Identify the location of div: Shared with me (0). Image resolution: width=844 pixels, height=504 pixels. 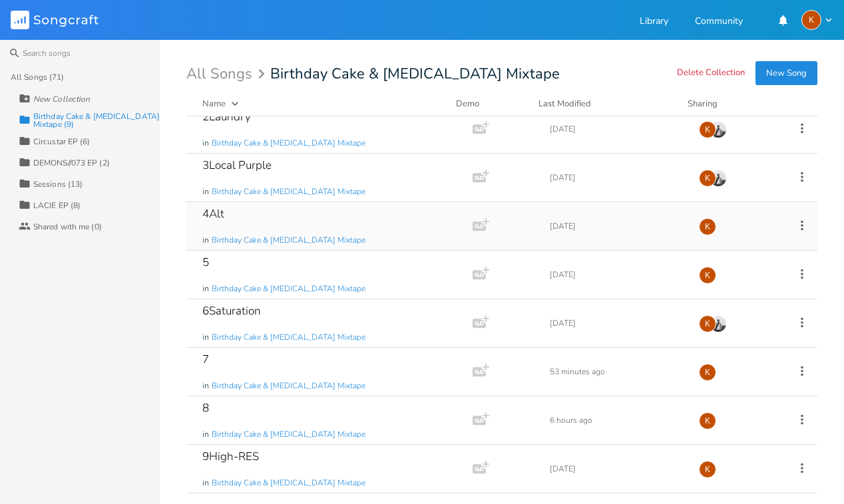
(67, 227).